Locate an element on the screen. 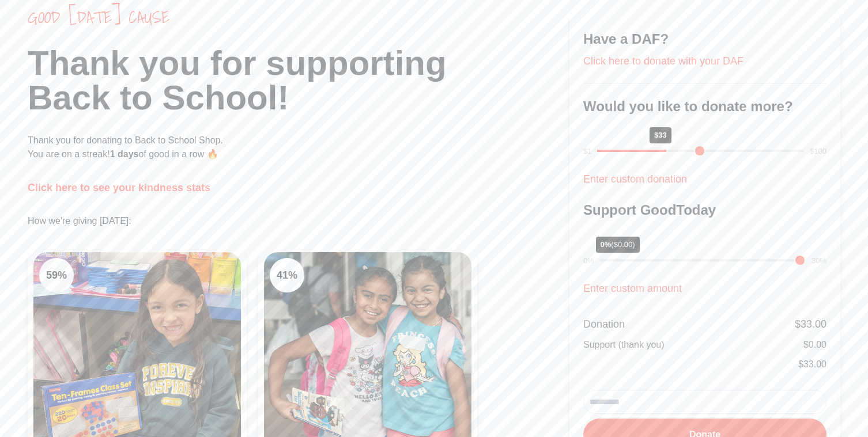 This screenshot has width=868, height=437. h3: Support GoodToday is located at coordinates (705, 210).